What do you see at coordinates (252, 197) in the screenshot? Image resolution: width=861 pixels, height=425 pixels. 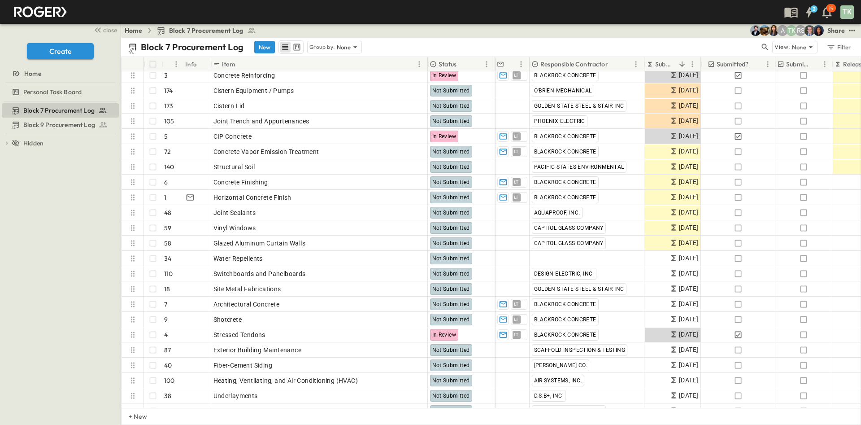 I see `span: Horizontal Concrete Finish` at bounding box center [252, 197].